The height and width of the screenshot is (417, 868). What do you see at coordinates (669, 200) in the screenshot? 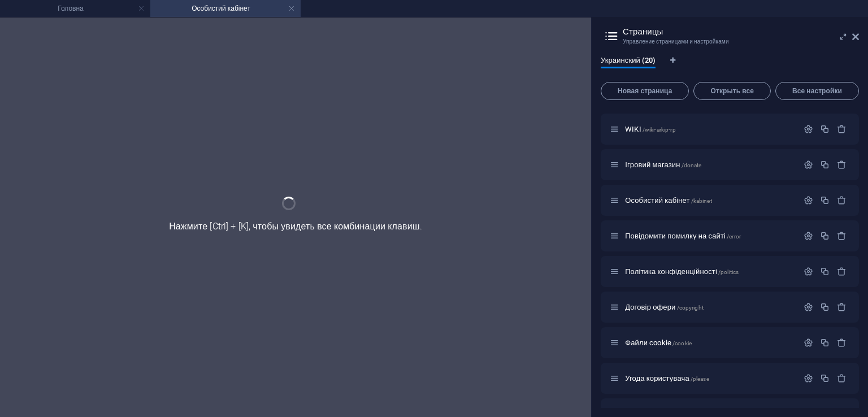
I see `span: Особистий кабінет` at bounding box center [669, 200].